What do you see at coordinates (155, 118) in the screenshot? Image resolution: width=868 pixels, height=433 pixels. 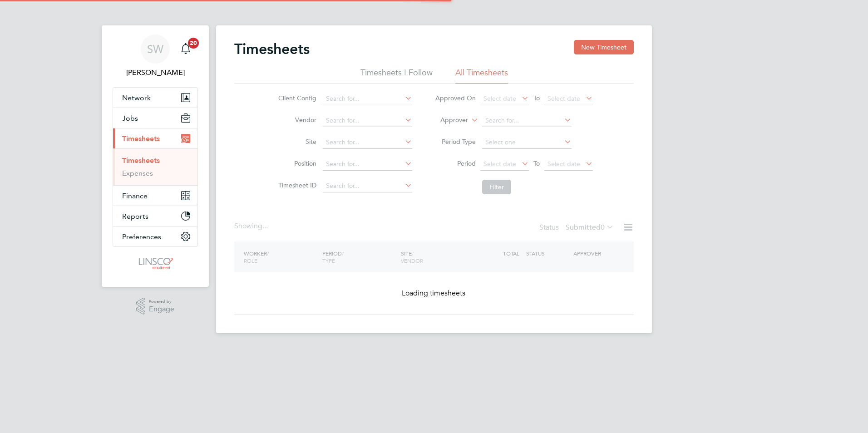 I see `button: Jobs` at bounding box center [155, 118].